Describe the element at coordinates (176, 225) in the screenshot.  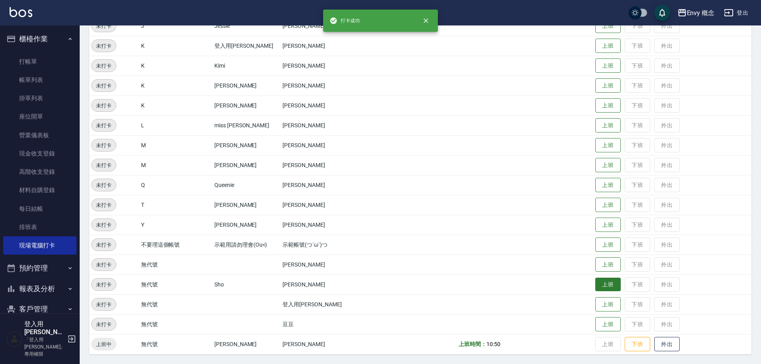
I see `td: Y` at that location.